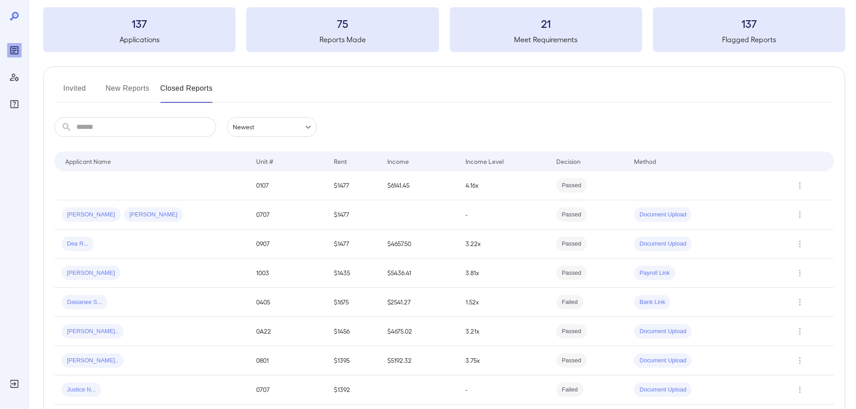 The width and height of the screenshot is (856, 409). I want to click on h5: Flagged Reports, so click(749, 40).